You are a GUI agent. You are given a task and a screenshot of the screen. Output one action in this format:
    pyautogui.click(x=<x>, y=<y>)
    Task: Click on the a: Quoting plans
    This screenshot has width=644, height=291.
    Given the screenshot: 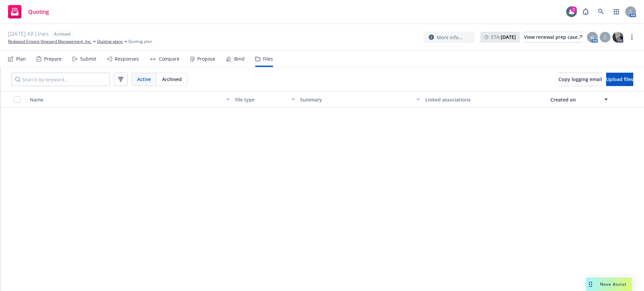 What is the action you would take?
    pyautogui.click(x=110, y=42)
    